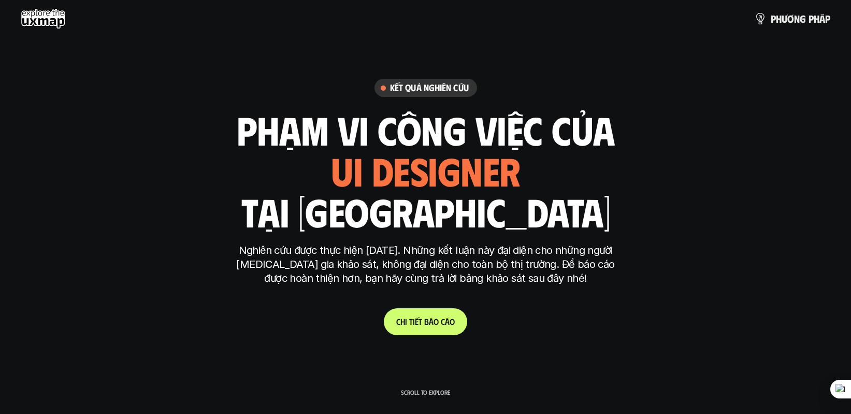  I want to click on span: ơ, so click(790, 19).